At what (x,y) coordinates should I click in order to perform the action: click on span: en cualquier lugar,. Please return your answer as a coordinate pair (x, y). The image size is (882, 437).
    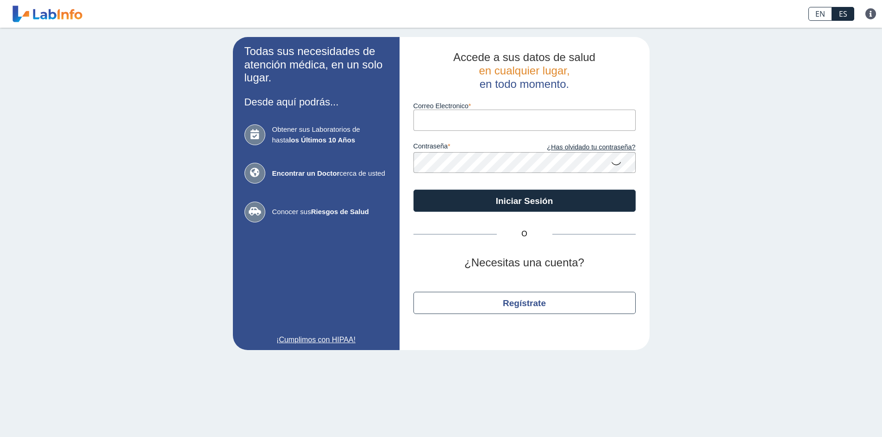
    Looking at the image, I should click on (524, 70).